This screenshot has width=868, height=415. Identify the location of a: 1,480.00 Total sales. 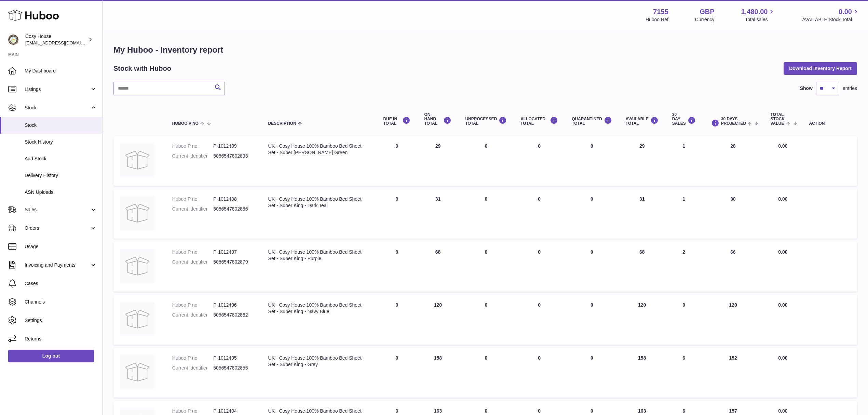
(758, 15).